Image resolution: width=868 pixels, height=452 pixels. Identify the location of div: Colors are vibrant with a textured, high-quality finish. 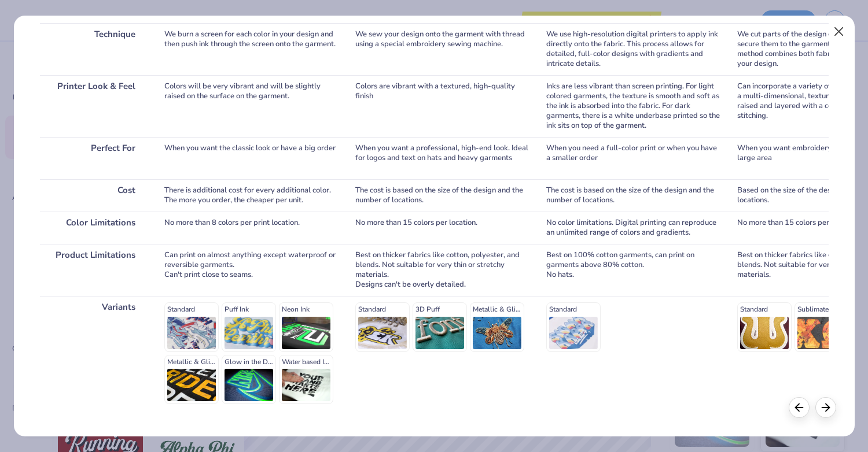
(442, 106).